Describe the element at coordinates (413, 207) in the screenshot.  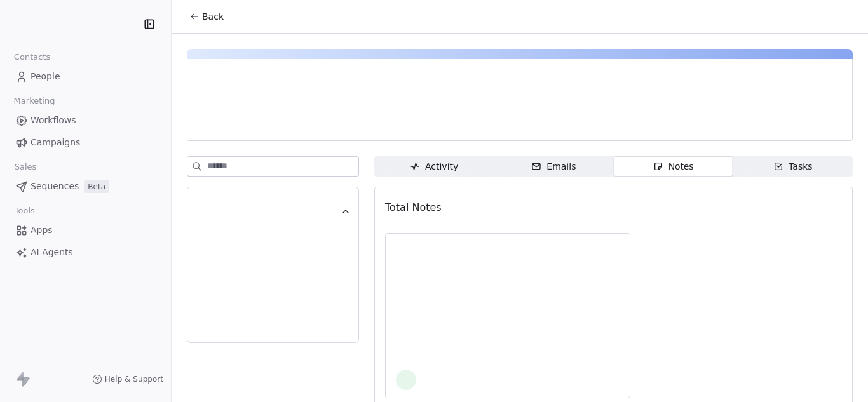
I see `span: Total Notes` at that location.